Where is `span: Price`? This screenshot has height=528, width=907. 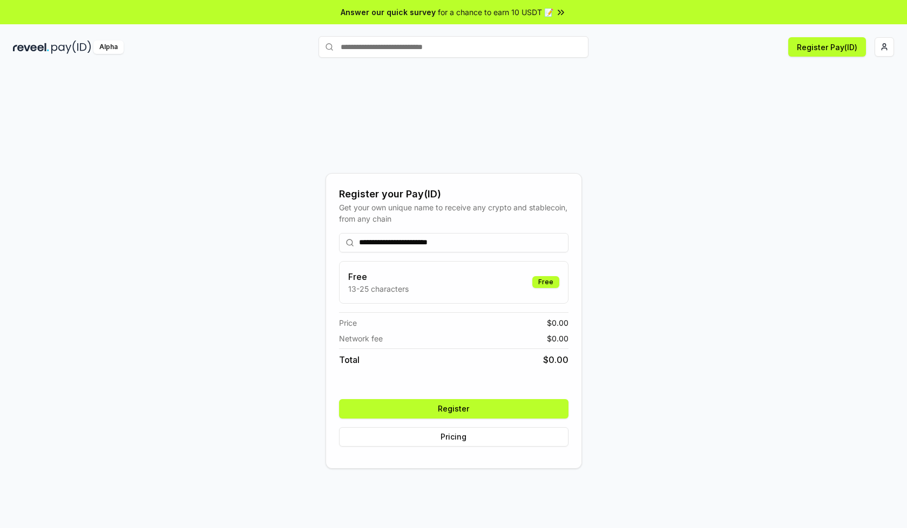 span: Price is located at coordinates (348, 323).